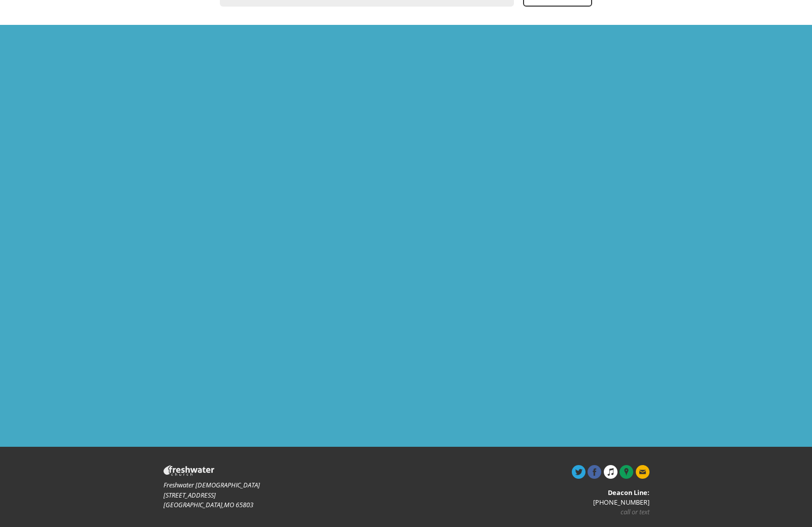  What do you see at coordinates (244, 505) in the screenshot?
I see `span: 65803` at bounding box center [244, 505].